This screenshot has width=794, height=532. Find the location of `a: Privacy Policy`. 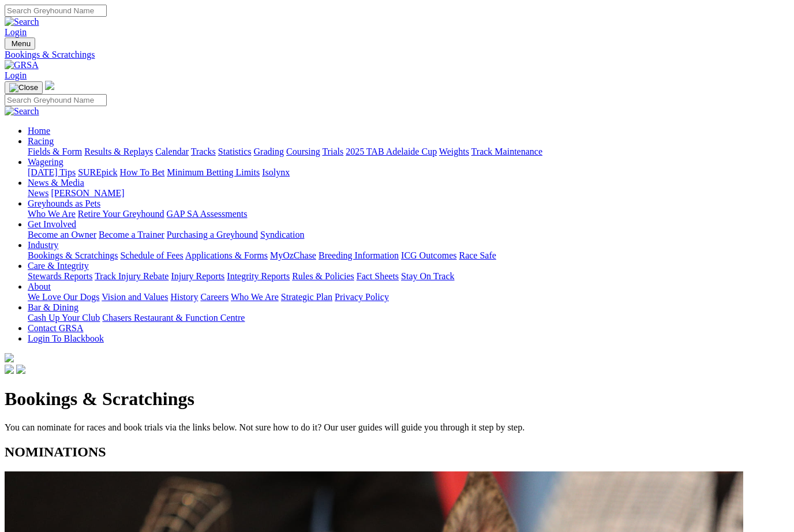

a: Privacy Policy is located at coordinates (362, 297).